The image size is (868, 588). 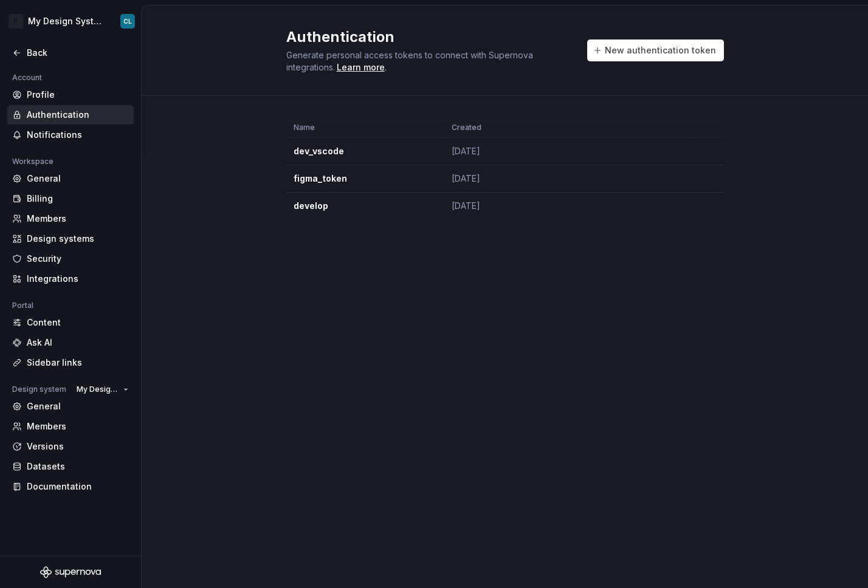 I want to click on a: Integrations, so click(x=71, y=279).